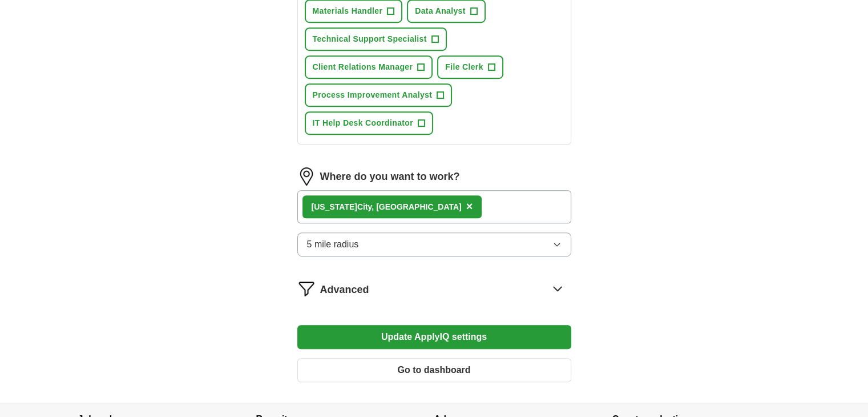 The image size is (868, 417). Describe the element at coordinates (368, 67) in the screenshot. I see `button: Client Relations Manager` at that location.